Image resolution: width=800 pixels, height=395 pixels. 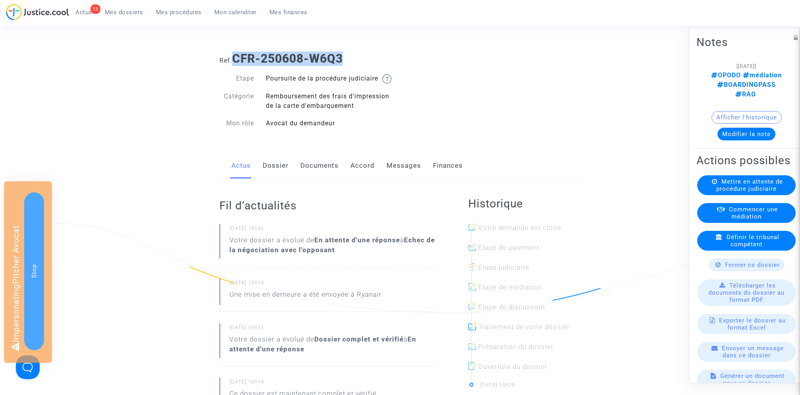 What do you see at coordinates (387, 79) in the screenshot?
I see `img: help.svg` at bounding box center [387, 79].